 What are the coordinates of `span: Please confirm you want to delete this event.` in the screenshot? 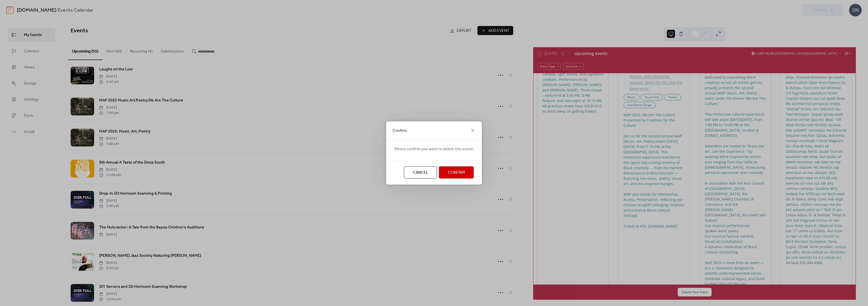 It's located at (434, 149).